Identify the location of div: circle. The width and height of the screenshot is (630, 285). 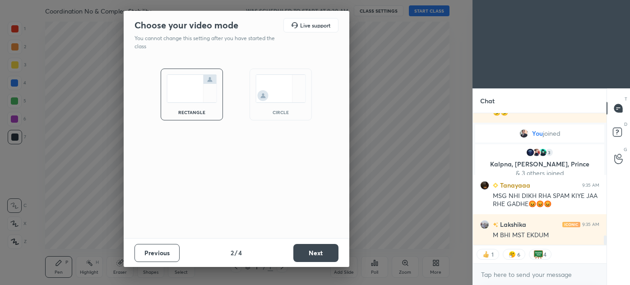
(281, 112).